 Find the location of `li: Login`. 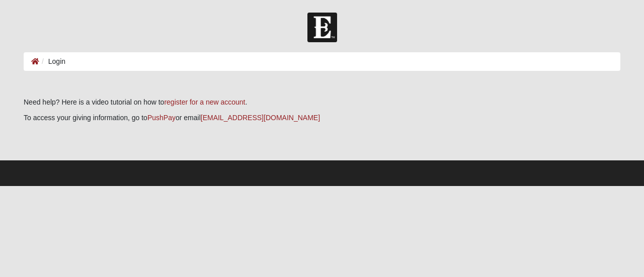

li: Login is located at coordinates (53, 62).